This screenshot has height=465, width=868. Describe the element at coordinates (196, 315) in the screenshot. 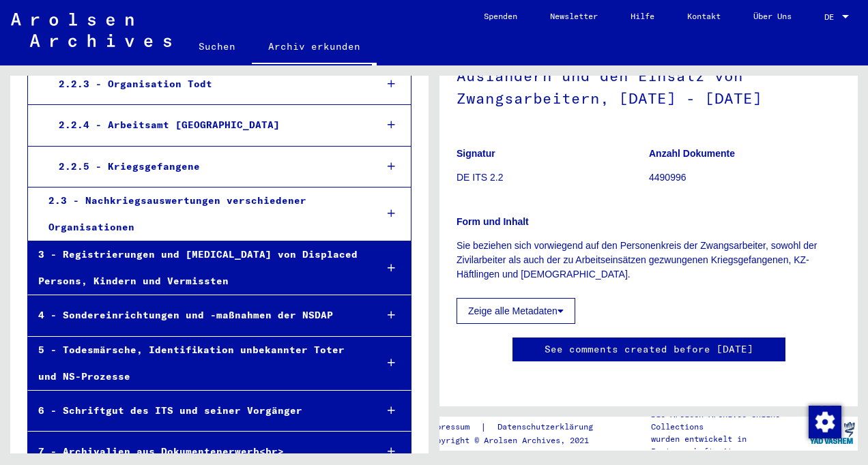

I see `div: 4 - Sondereinrichtungen und -maßnahmen der NSDAP` at that location.